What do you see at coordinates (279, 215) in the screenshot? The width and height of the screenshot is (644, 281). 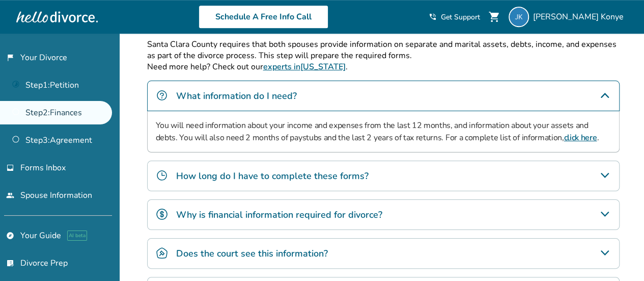 I see `h4: Why is financial information required for divorce?` at bounding box center [279, 215].